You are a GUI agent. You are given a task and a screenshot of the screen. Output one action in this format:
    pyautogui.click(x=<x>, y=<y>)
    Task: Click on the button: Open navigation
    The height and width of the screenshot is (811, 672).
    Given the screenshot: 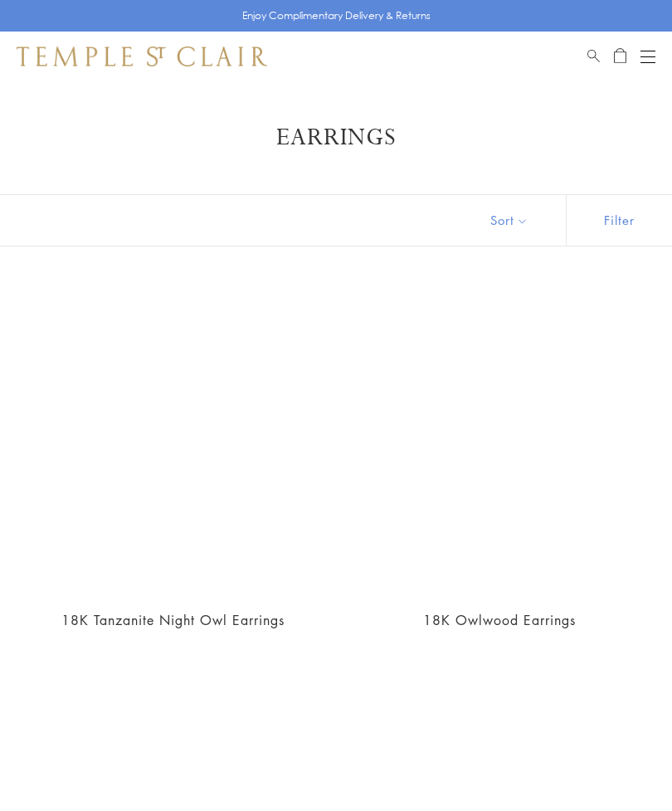 What is the action you would take?
    pyautogui.click(x=649, y=56)
    